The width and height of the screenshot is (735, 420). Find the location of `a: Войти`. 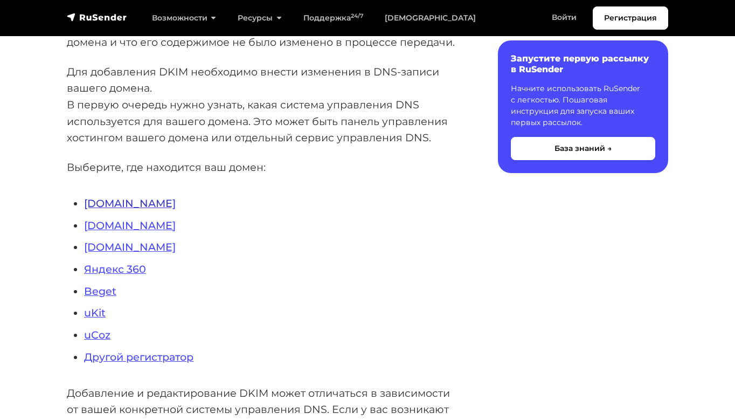

a: Войти is located at coordinates (565, 17).